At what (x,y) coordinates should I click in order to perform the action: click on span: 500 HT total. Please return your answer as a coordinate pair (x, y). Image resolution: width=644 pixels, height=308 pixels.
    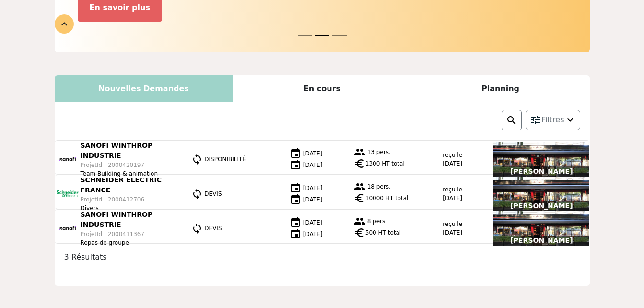
    Looking at the image, I should click on (383, 233).